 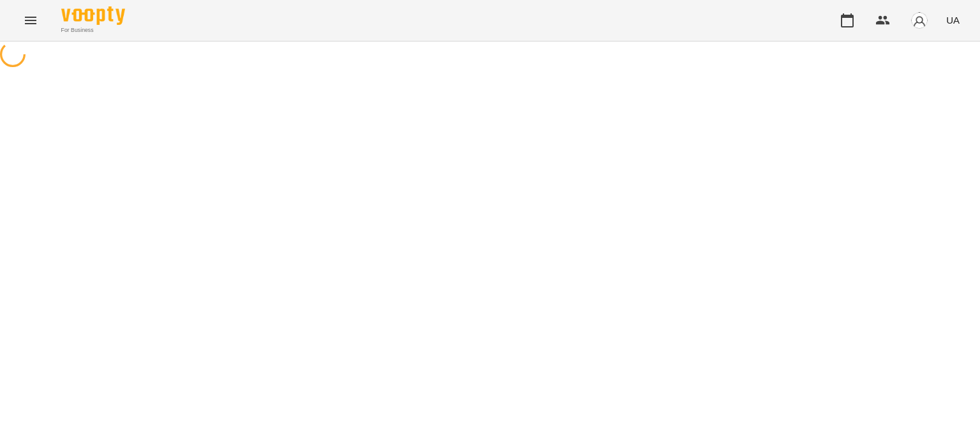 What do you see at coordinates (94, 30) in the screenshot?
I see `span: For Business` at bounding box center [94, 30].